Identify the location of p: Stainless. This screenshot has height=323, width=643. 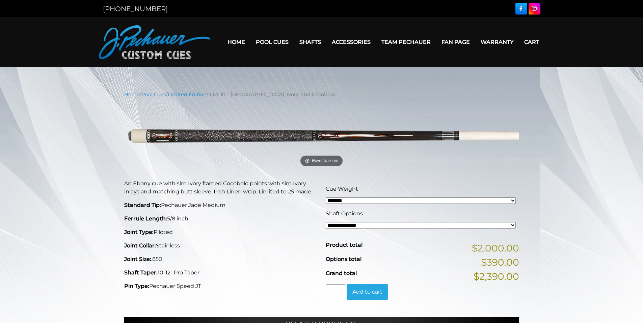
(221, 246).